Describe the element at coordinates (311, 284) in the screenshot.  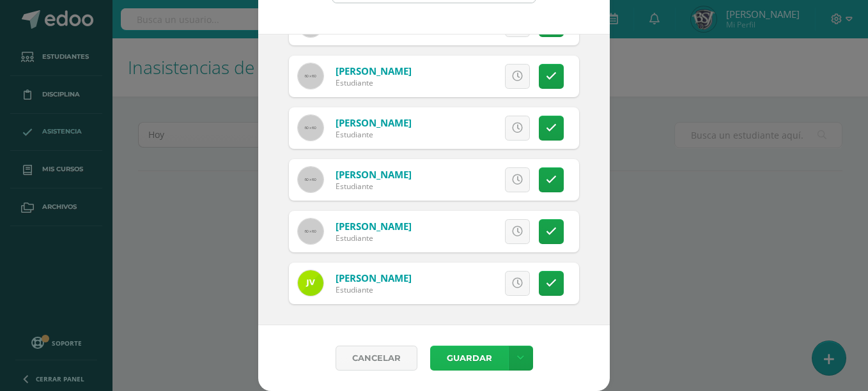
I see `img: f0bc0f37cca2009d3f6336c1b8686a2c.png` at that location.